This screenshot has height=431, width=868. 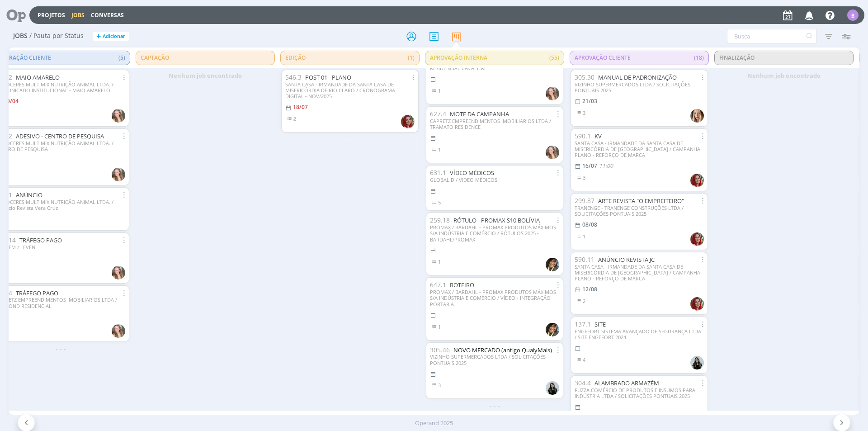 What do you see at coordinates (606, 165) in the screenshot?
I see `11:00` at bounding box center [606, 165].